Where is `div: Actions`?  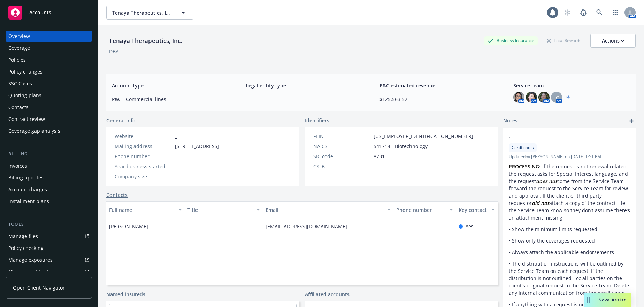 div: Actions is located at coordinates (613, 40).